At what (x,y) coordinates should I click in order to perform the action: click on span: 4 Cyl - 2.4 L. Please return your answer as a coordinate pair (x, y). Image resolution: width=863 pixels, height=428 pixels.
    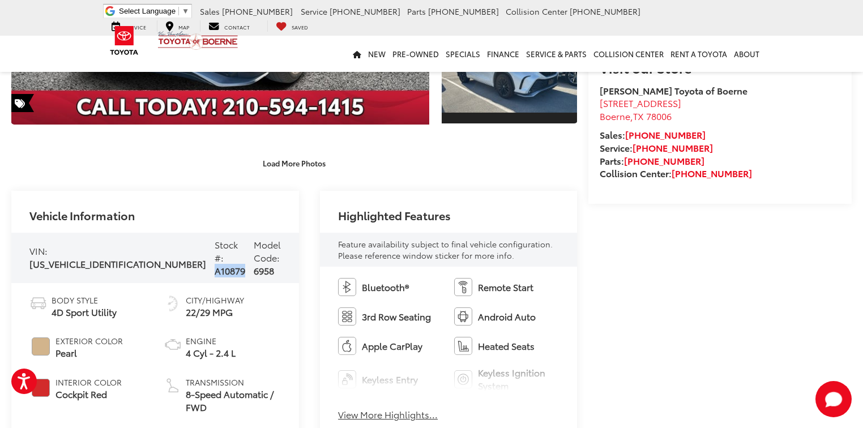
    Looking at the image, I should click on (211, 353).